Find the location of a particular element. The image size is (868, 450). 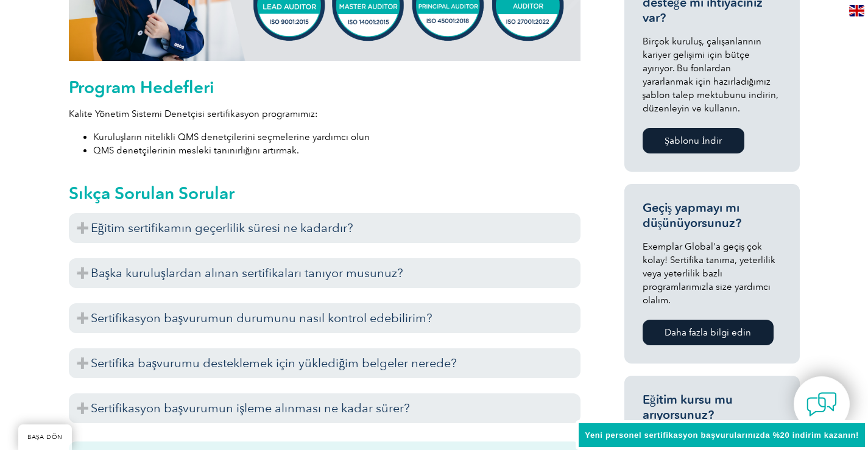

font: Şablonu İndir is located at coordinates (693, 141).